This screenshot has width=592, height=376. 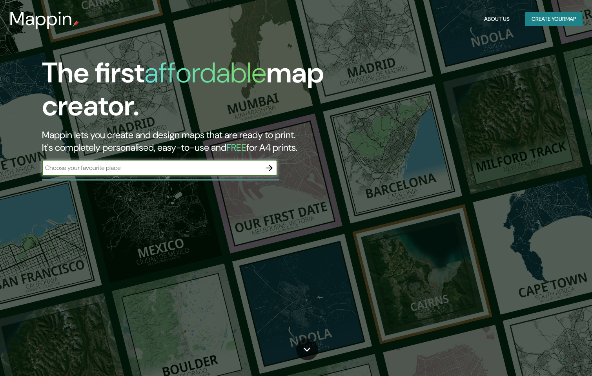 What do you see at coordinates (497, 19) in the screenshot?
I see `button: About Us` at bounding box center [497, 19].